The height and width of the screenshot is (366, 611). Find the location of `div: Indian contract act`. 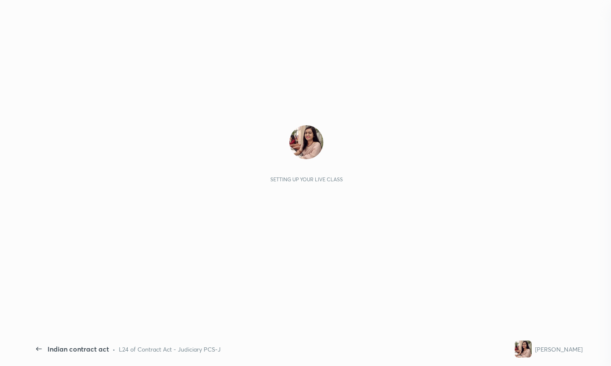

div: Indian contract act is located at coordinates (78, 349).